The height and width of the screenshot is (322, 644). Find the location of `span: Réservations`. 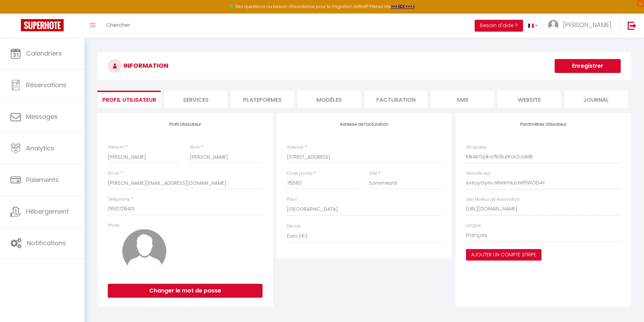

span: Réservations is located at coordinates (46, 85).